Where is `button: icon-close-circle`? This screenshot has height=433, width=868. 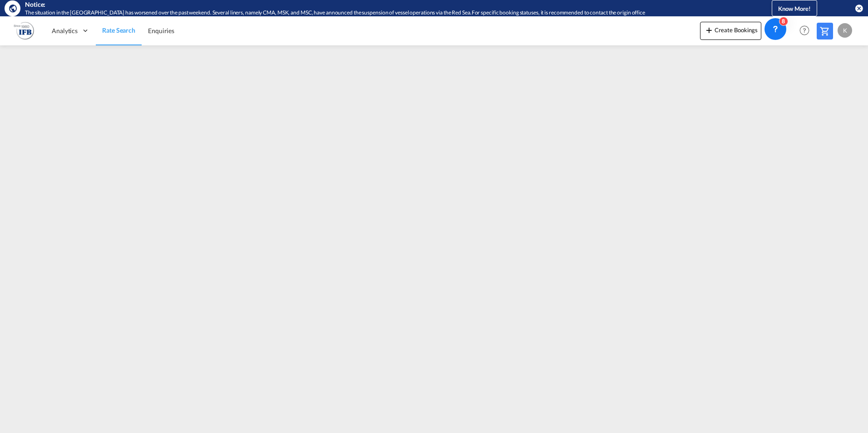
button: icon-close-circle is located at coordinates (858, 8).